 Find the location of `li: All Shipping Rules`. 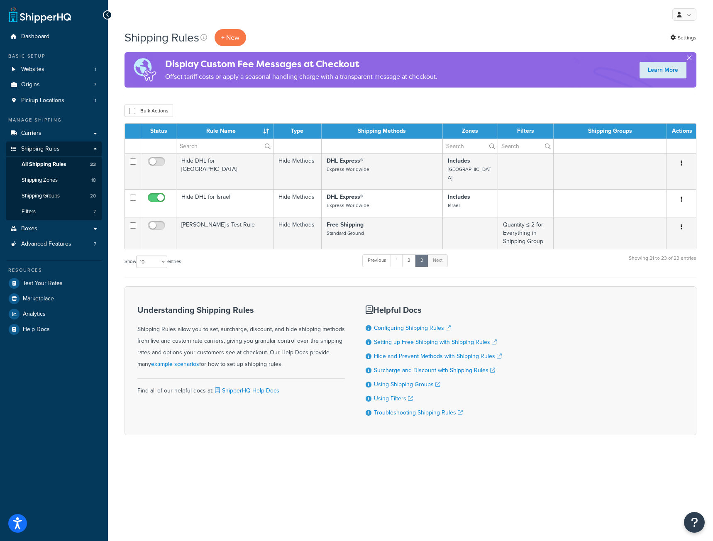

li: All Shipping Rules is located at coordinates (54, 164).